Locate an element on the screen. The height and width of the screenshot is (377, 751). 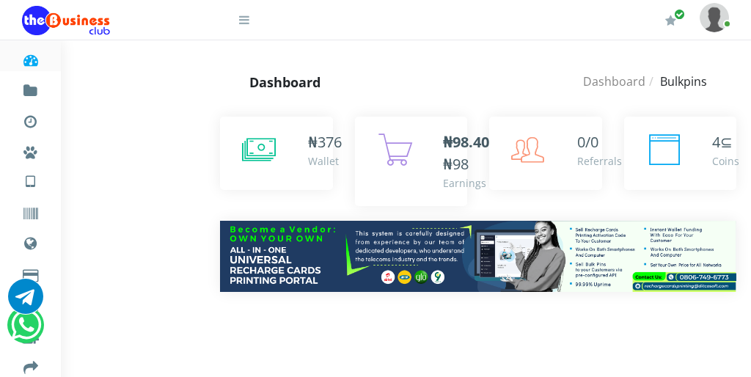
a: VTU is located at coordinates (30, 180).